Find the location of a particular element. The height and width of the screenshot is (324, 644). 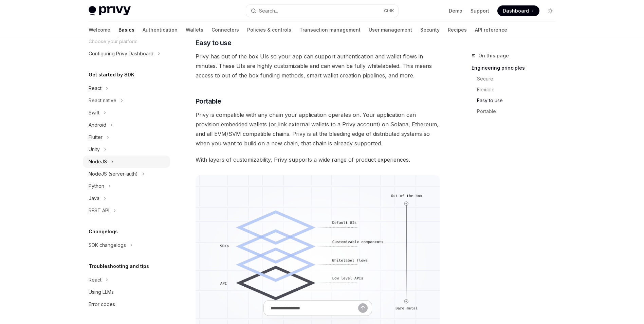

div: NodeJS (server-auth) is located at coordinates (113, 174).